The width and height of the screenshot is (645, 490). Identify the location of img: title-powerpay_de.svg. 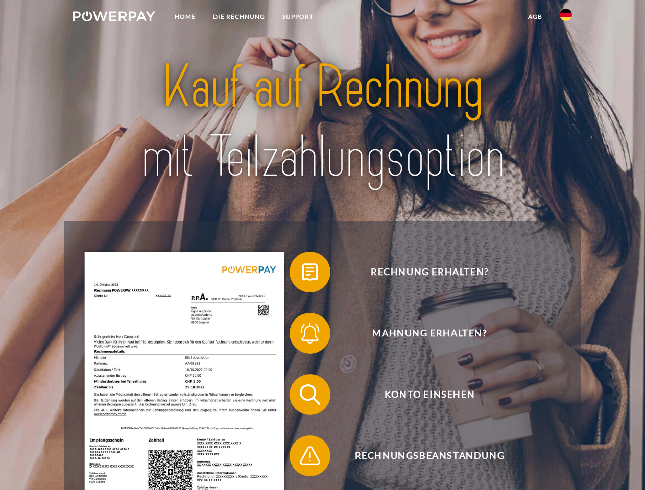
(322, 122).